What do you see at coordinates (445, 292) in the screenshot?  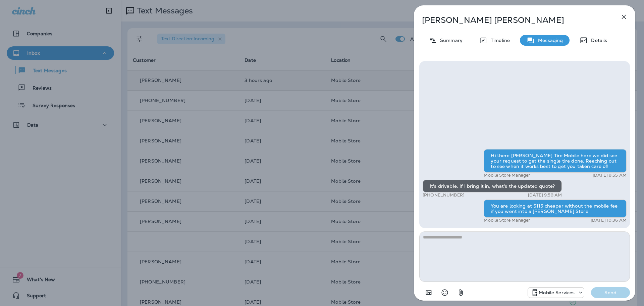 I see `button: Select an emoji` at bounding box center [445, 292].